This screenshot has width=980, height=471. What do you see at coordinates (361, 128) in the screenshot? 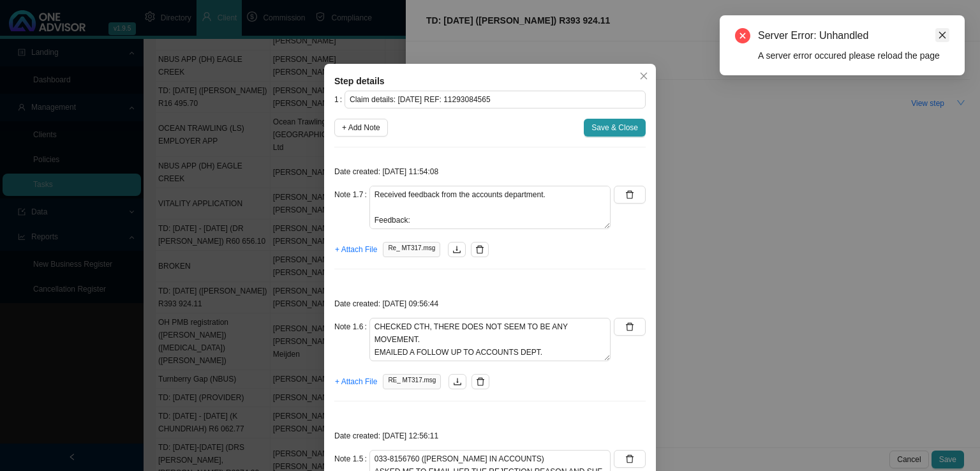
I see `button: + Add Note` at bounding box center [361, 128].